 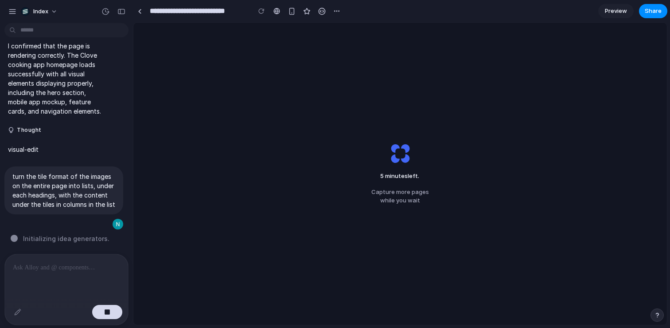 What do you see at coordinates (616, 11) in the screenshot?
I see `a: Preview` at bounding box center [616, 11].